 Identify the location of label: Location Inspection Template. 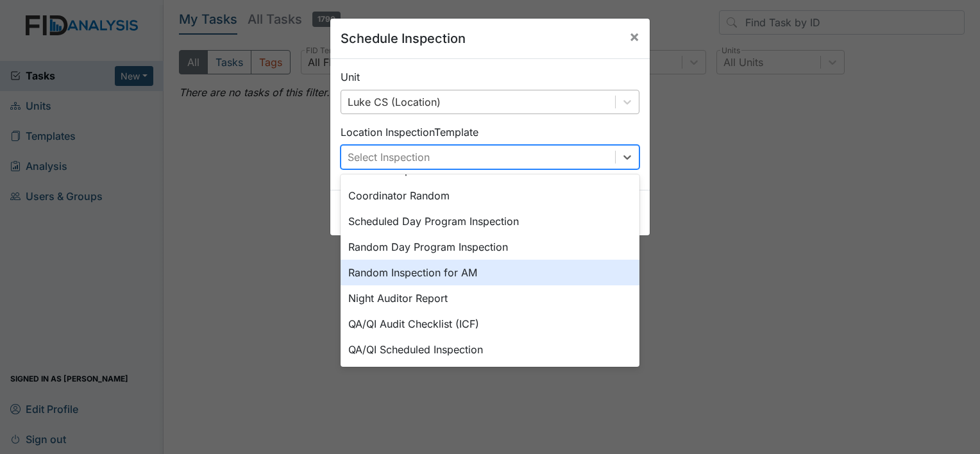
(410, 132).